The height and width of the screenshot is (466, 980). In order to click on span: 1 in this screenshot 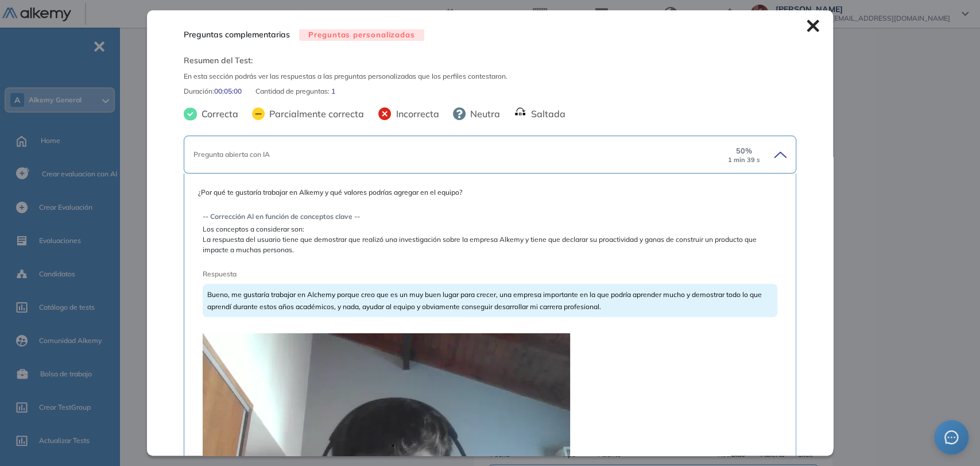, I will do `click(333, 92)`.